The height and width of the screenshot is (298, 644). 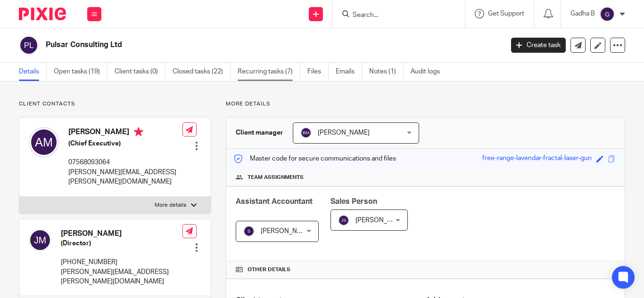 I want to click on h2: Pulsar Consulting Ltd, so click(x=226, y=44).